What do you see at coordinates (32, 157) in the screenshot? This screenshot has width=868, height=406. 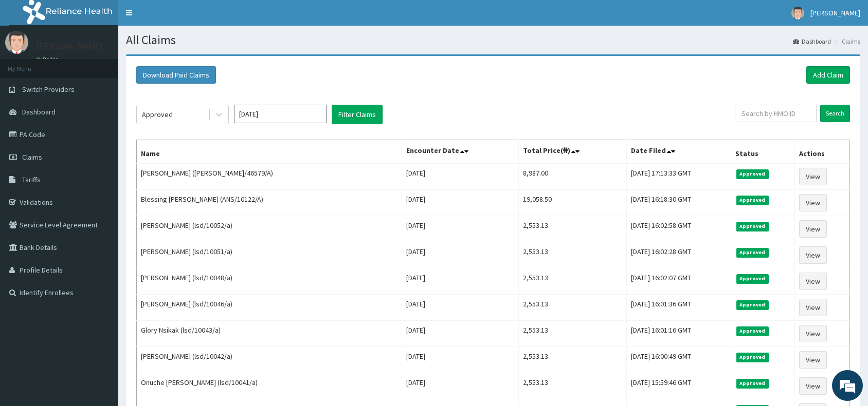 I see `span: Claims` at bounding box center [32, 157].